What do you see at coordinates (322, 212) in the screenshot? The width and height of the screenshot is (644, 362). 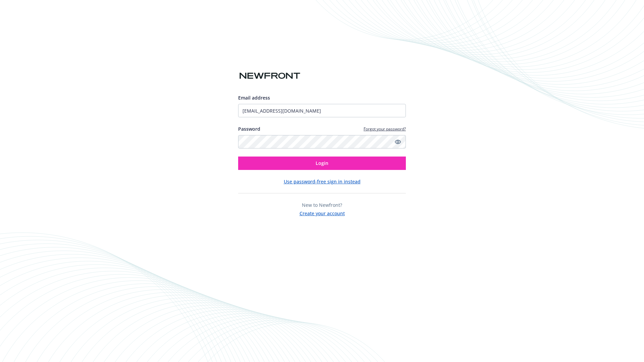 I see `button: Create your account` at bounding box center [322, 212].